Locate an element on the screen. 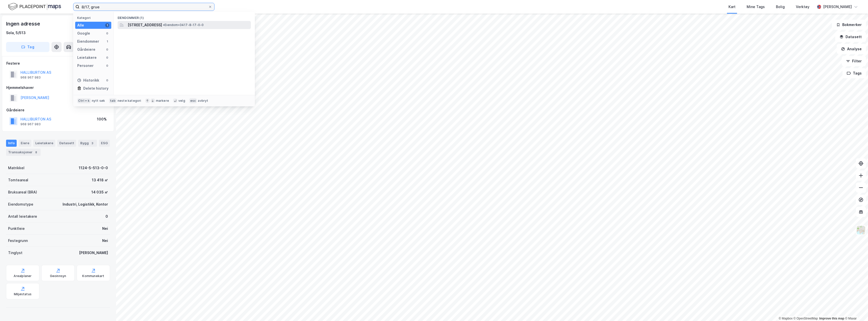 Image resolution: width=868 pixels, height=321 pixels. div: Verktøy is located at coordinates (802, 7).